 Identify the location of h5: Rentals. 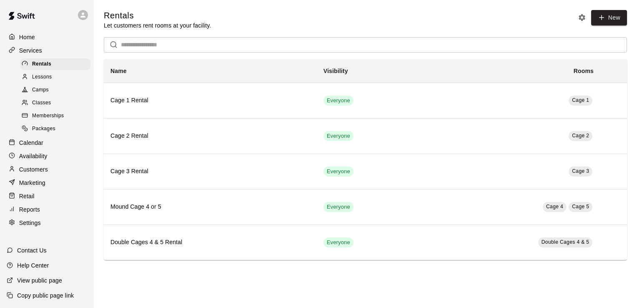
(157, 15).